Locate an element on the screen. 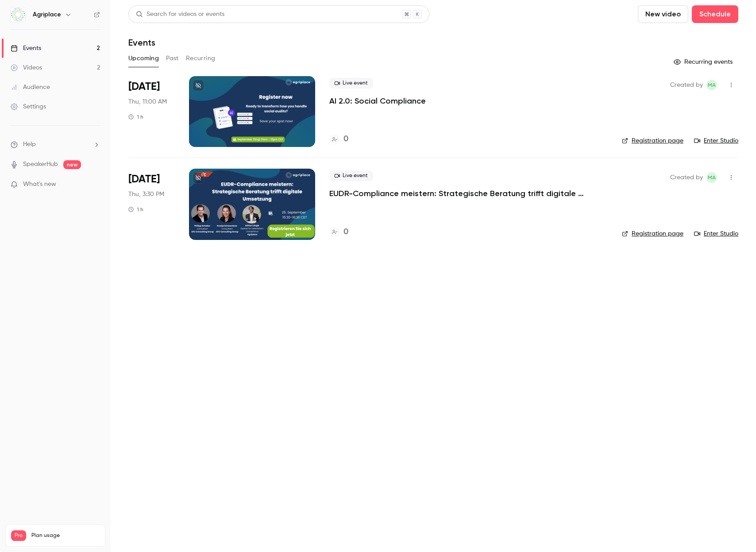 The image size is (756, 552). span: Thu, 11:00 AM is located at coordinates (147, 102).